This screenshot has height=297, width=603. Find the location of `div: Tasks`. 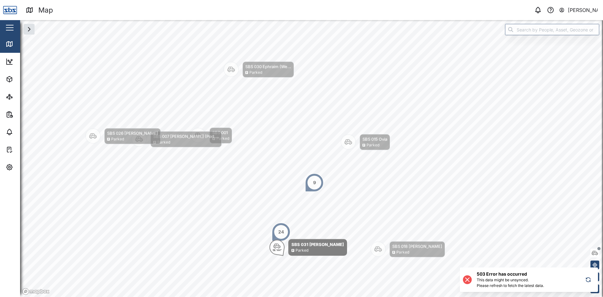

div: Tasks is located at coordinates (25, 149).